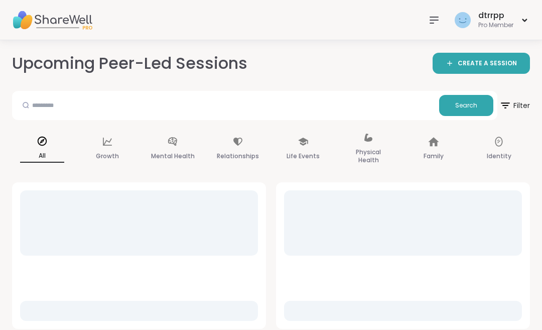  Describe the element at coordinates (496, 16) in the screenshot. I see `div: dtrrpp` at that location.